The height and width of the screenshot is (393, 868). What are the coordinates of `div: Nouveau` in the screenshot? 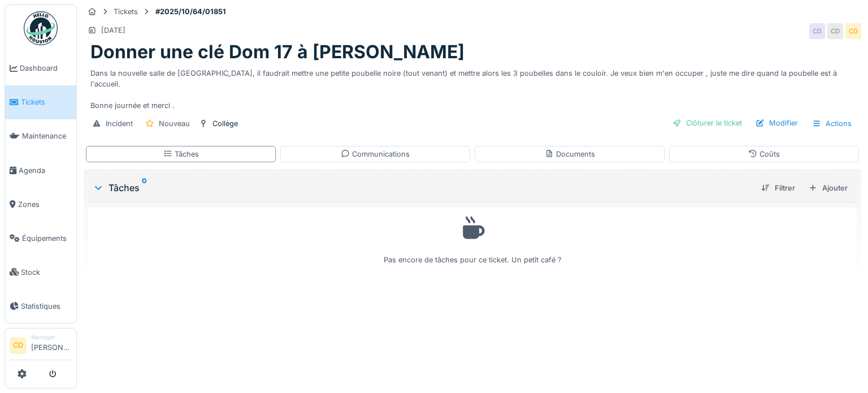 It's located at (174, 123).